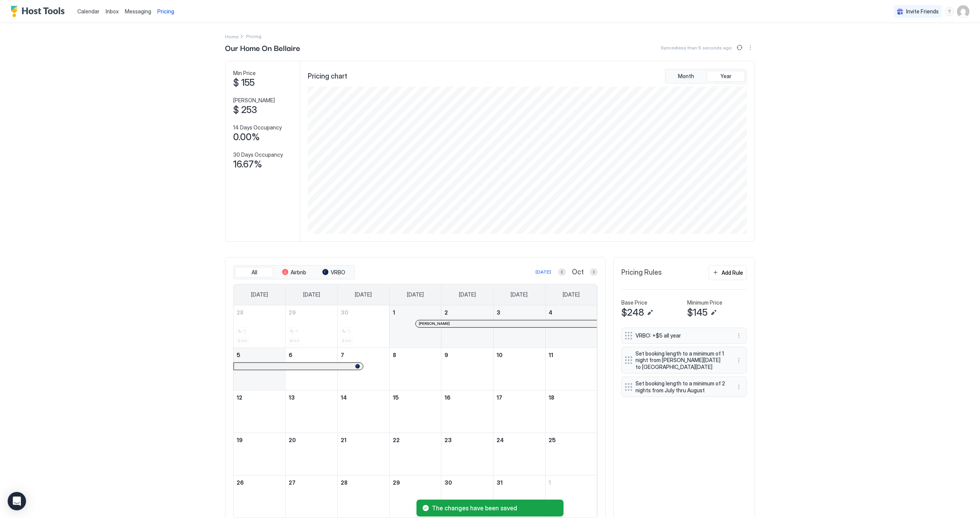  Describe the element at coordinates (363, 326) in the screenshot. I see `td: September 30, 2025` at that location.